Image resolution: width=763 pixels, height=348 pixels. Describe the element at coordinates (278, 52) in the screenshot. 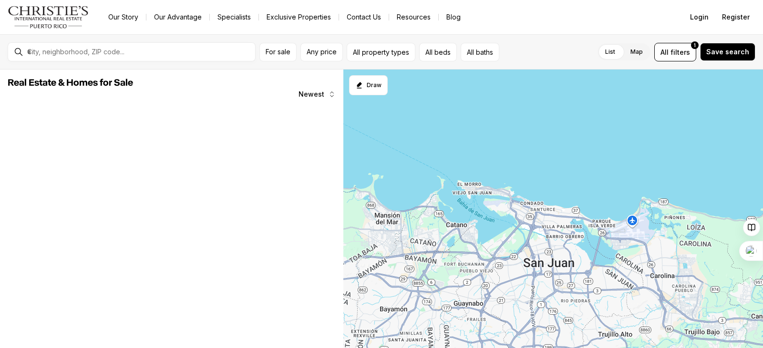

I see `span: For sale` at that location.